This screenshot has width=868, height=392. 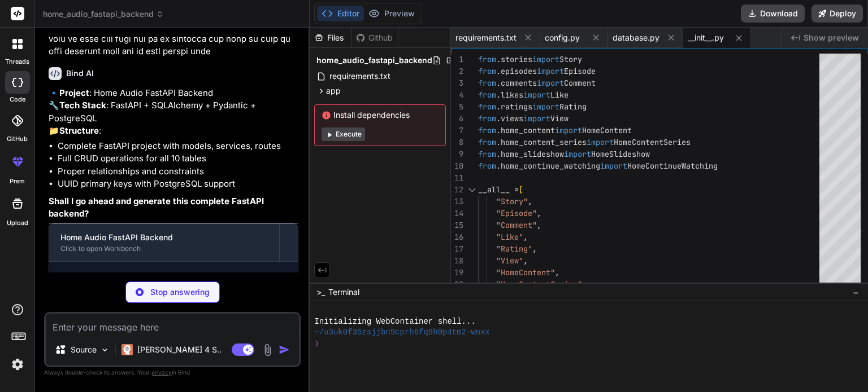 What do you see at coordinates (571, 59) in the screenshot?
I see `span: Story` at bounding box center [571, 59].